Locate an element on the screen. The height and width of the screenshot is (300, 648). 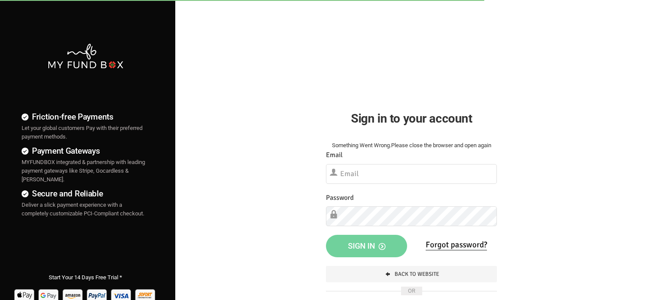
div: Something Went Wrong.Please close the browser and open again is located at coordinates (411, 145).